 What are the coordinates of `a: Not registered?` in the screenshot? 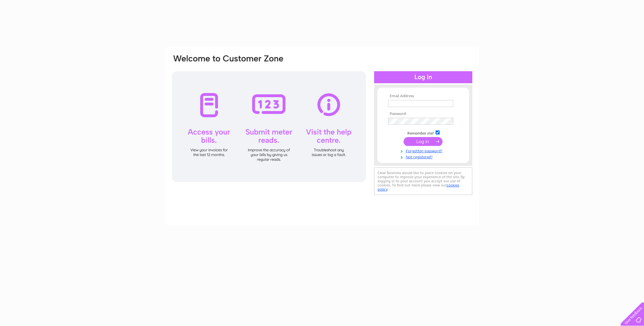 It's located at (424, 156).